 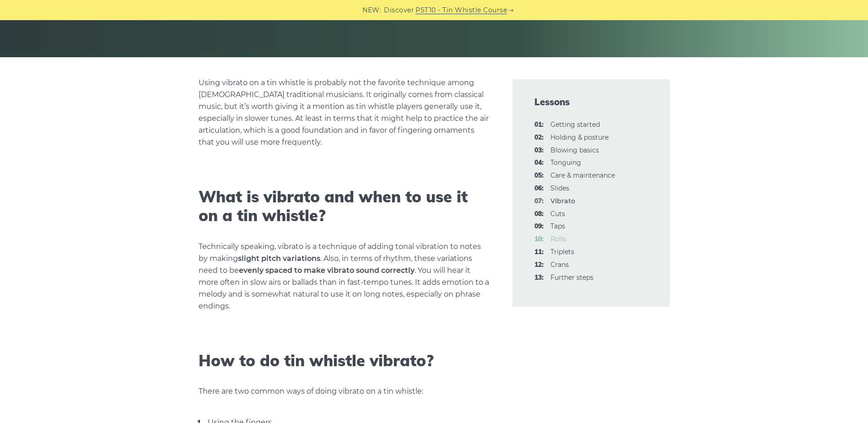 What do you see at coordinates (326, 270) in the screenshot?
I see `strong: evenly spaced to make vibrato sound correctly` at bounding box center [326, 270].